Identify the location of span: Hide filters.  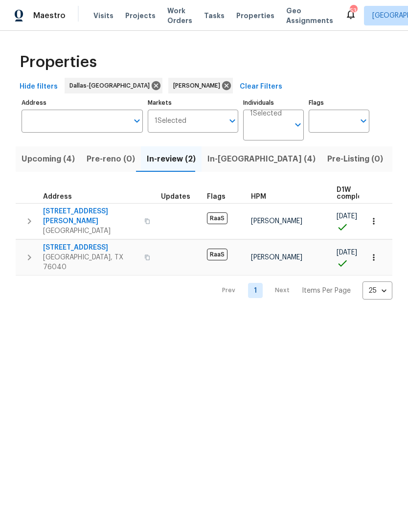
(39, 86).